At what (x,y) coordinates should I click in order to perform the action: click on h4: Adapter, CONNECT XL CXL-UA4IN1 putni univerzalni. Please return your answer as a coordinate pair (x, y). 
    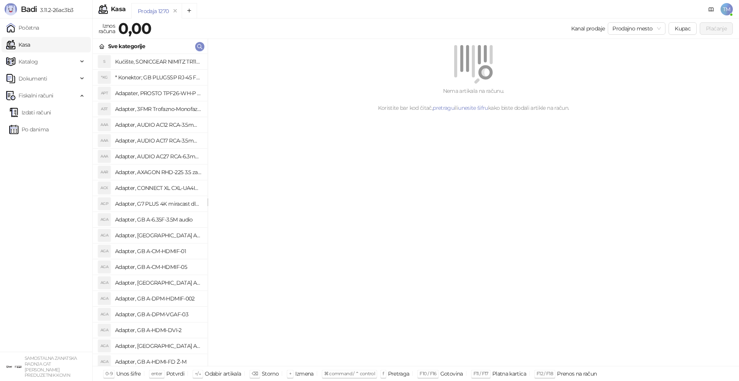
    Looking at the image, I should click on (158, 188).